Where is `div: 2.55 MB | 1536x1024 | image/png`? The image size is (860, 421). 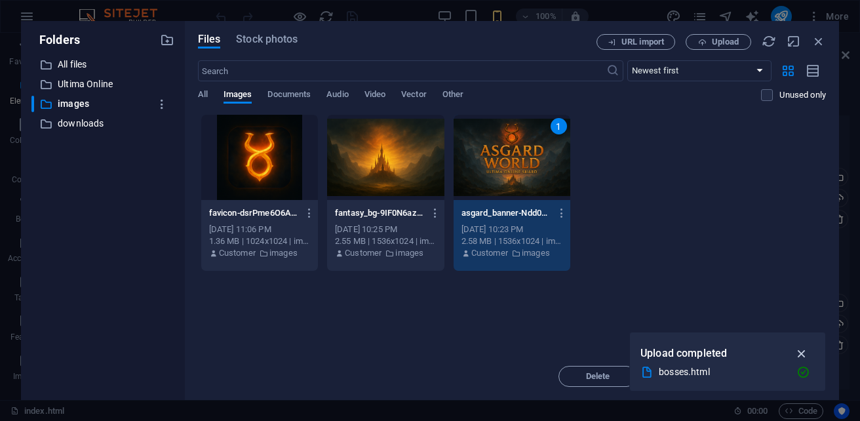 div: 2.55 MB | 1536x1024 | image/png is located at coordinates (385, 241).